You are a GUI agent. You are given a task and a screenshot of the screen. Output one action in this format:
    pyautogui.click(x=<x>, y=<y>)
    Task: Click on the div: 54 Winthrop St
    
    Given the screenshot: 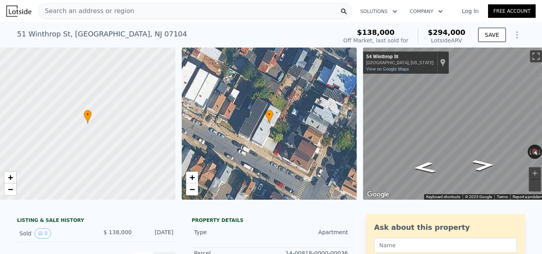 What is the action you would take?
    pyautogui.click(x=400, y=57)
    